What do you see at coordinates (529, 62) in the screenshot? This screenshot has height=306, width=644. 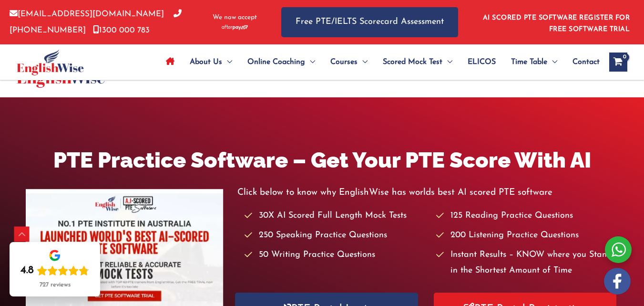 I see `span: Time Table` at bounding box center [529, 62].